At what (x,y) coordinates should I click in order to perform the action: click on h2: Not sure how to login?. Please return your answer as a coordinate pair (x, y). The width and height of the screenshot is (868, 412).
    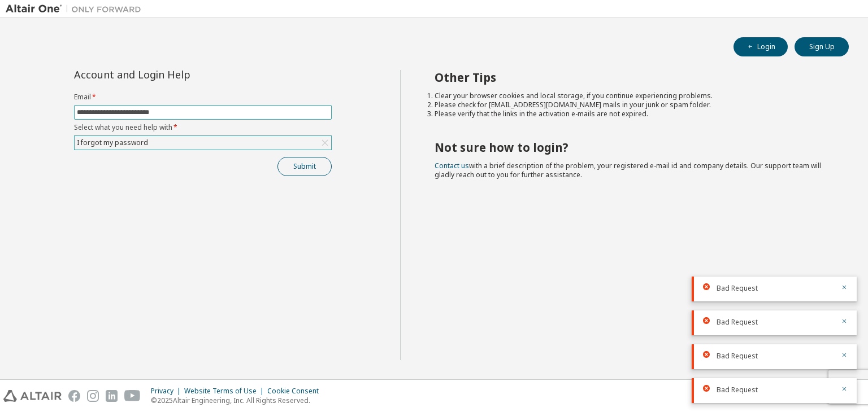
    Looking at the image, I should click on (632, 147).